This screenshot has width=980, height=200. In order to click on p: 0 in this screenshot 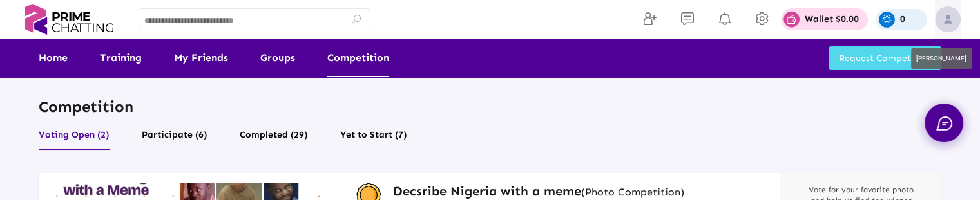, I will do `click(903, 20)`.